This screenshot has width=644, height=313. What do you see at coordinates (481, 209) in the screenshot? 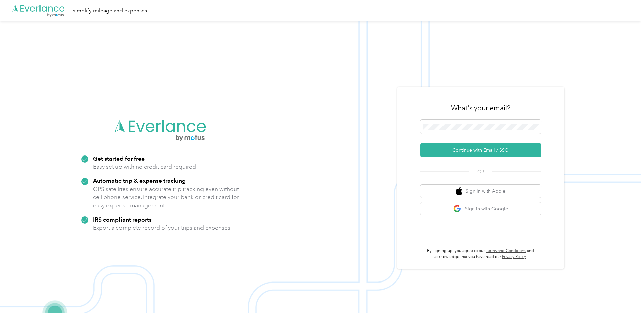
I see `button: google logoSign in with Google` at bounding box center [481, 209].